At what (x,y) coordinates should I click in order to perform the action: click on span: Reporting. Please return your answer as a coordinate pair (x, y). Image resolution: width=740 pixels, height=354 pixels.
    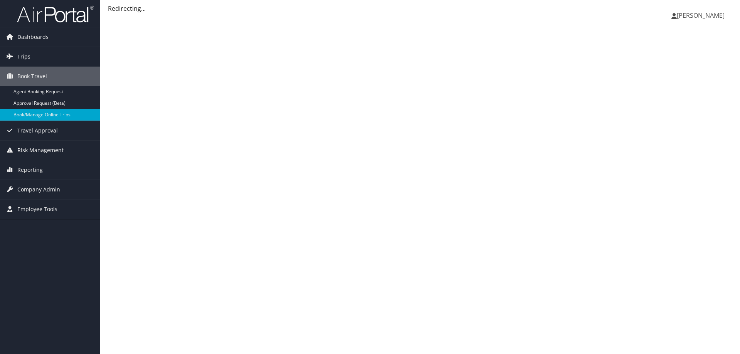
    Looking at the image, I should click on (30, 170).